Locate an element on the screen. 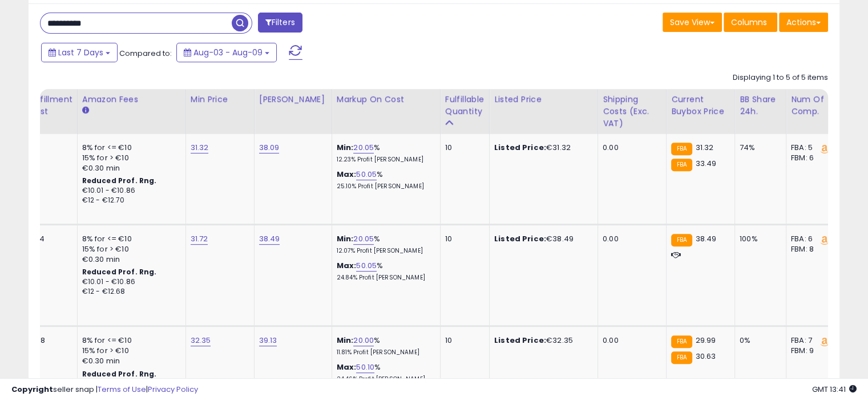  div: 3.94 is located at coordinates (48, 238).